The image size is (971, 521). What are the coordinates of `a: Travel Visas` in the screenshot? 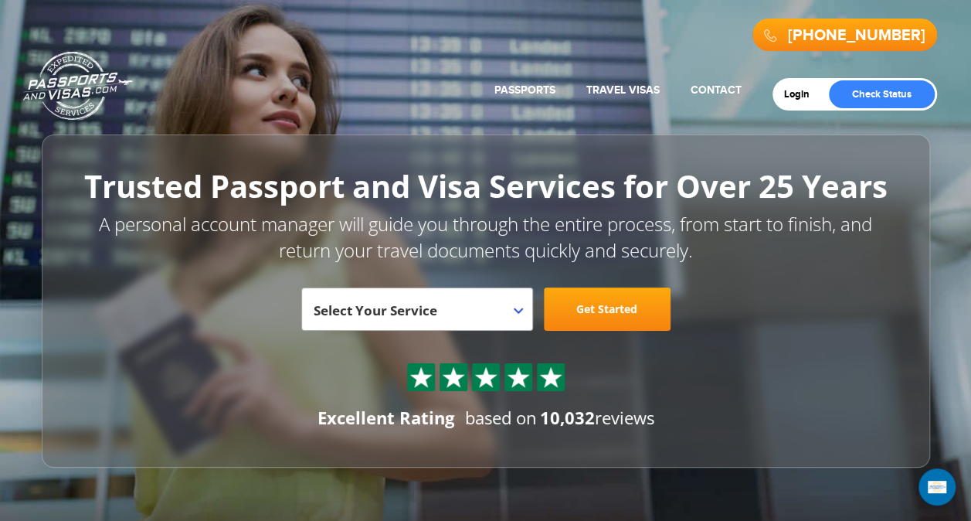 It's located at (623, 90).